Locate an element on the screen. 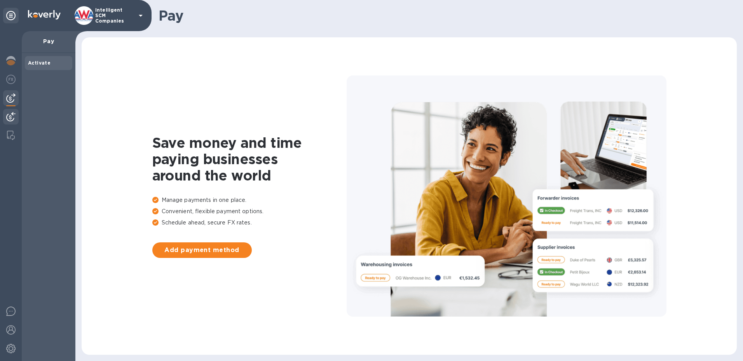 The image size is (743, 361). p: Intelligent SCM Companies is located at coordinates (115, 16).